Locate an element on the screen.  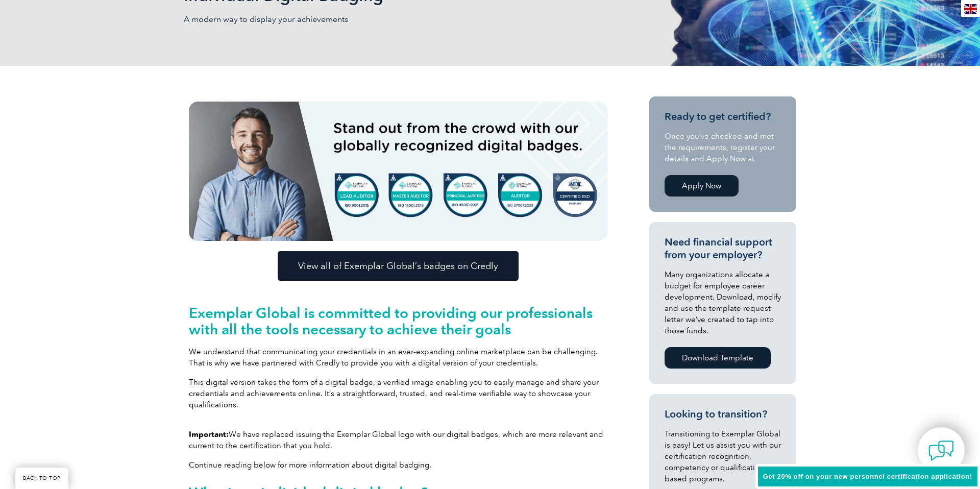
a: Apply Now is located at coordinates (701, 185).